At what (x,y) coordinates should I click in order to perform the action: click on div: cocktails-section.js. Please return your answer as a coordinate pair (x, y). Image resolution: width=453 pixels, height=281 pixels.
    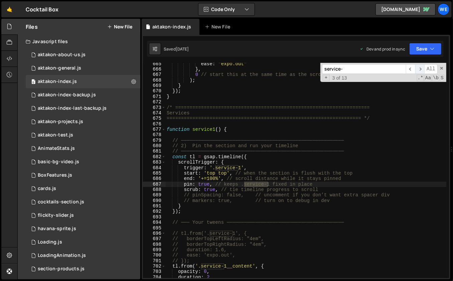
    Looking at the image, I should click on (61, 202).